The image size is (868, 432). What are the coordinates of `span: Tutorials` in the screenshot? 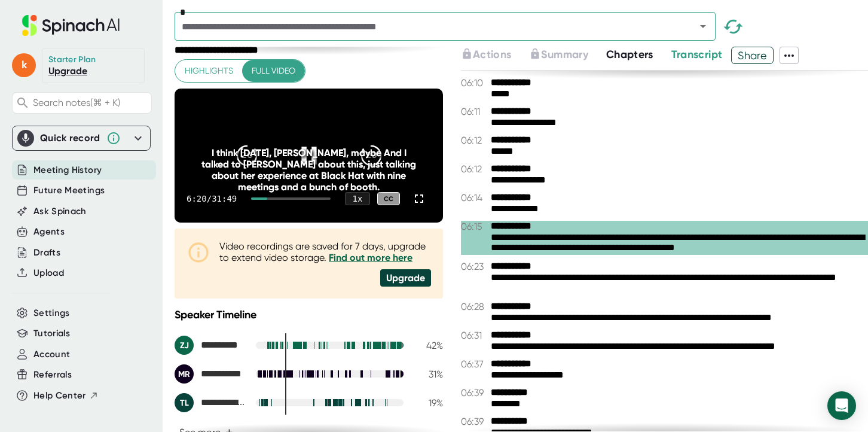 It's located at (51, 333).